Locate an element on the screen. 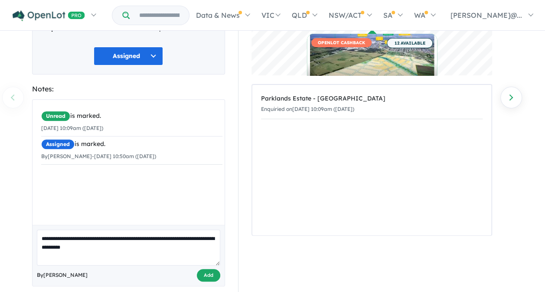 This screenshot has height=292, width=545. button: Add is located at coordinates (209, 275).